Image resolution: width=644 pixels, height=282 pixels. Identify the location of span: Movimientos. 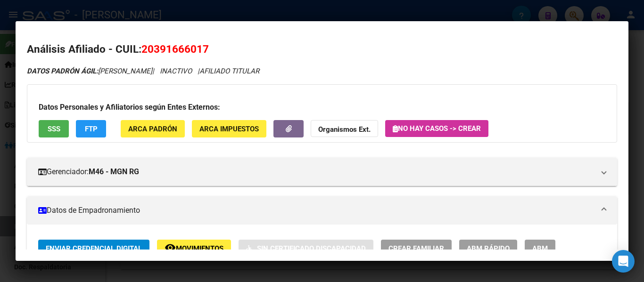
(200, 248).